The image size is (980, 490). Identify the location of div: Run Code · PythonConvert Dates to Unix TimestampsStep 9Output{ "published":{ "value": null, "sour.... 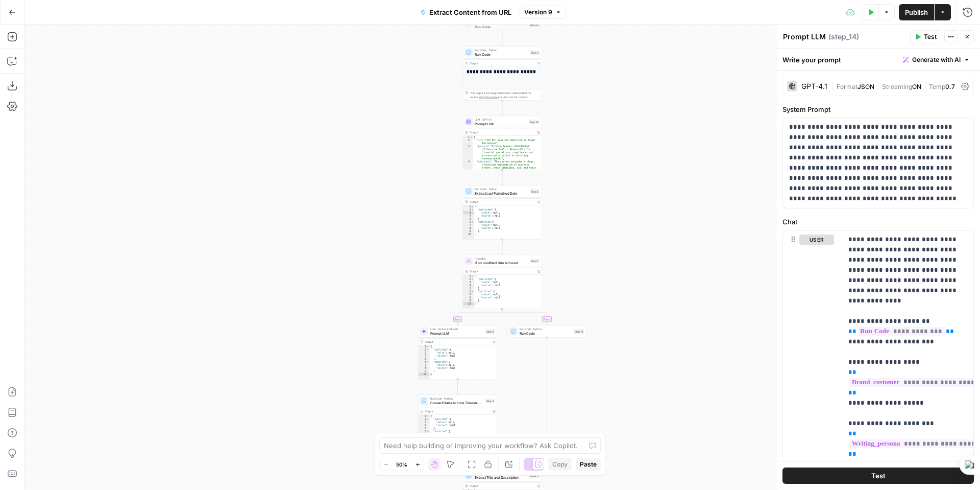
(457, 422).